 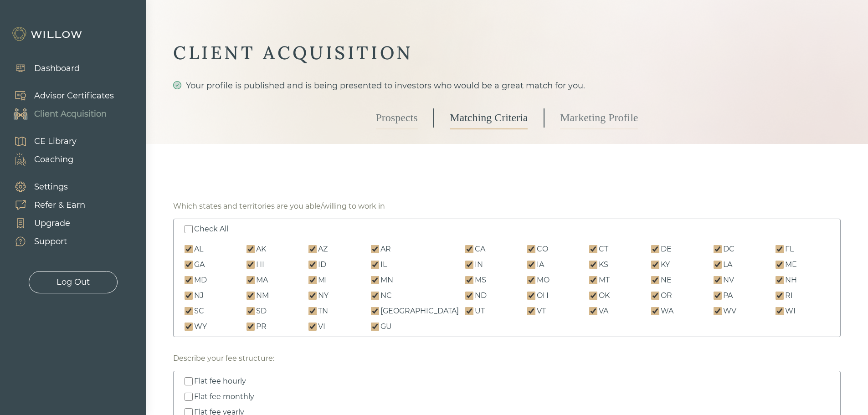 What do you see at coordinates (593, 280) in the screenshot?
I see `input: MT` at bounding box center [593, 280].